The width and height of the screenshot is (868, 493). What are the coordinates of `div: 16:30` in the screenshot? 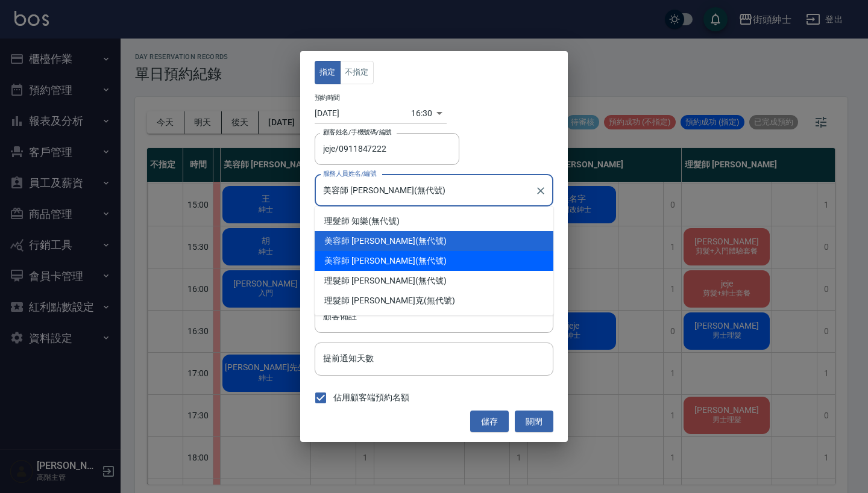 It's located at (421, 113).